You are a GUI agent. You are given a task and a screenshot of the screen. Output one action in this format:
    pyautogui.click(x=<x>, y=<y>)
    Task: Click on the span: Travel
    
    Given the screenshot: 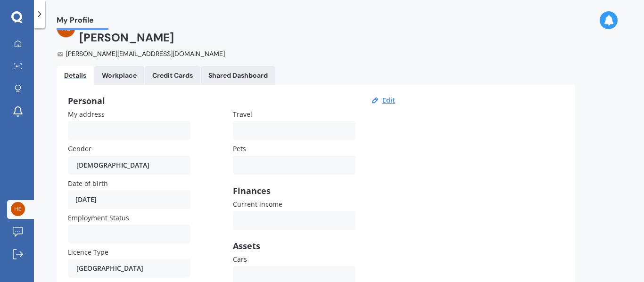 What is the action you would take?
    pyautogui.click(x=242, y=114)
    